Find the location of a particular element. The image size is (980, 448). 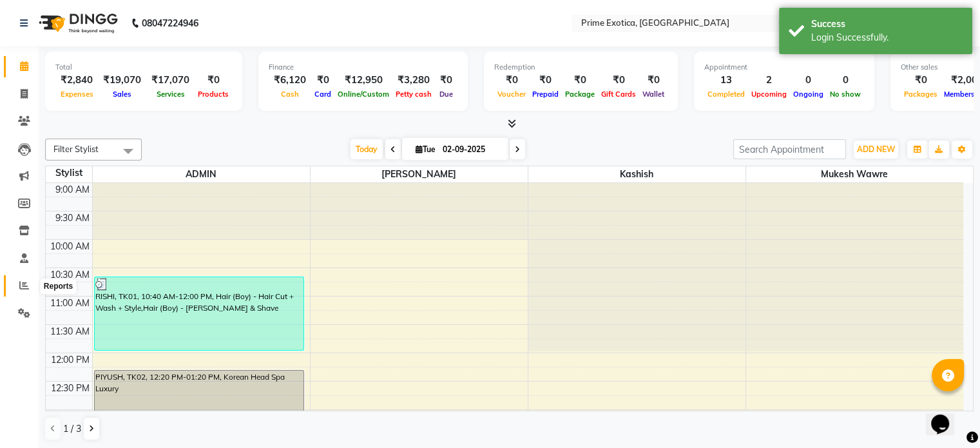

div: Finance is located at coordinates (362, 67).